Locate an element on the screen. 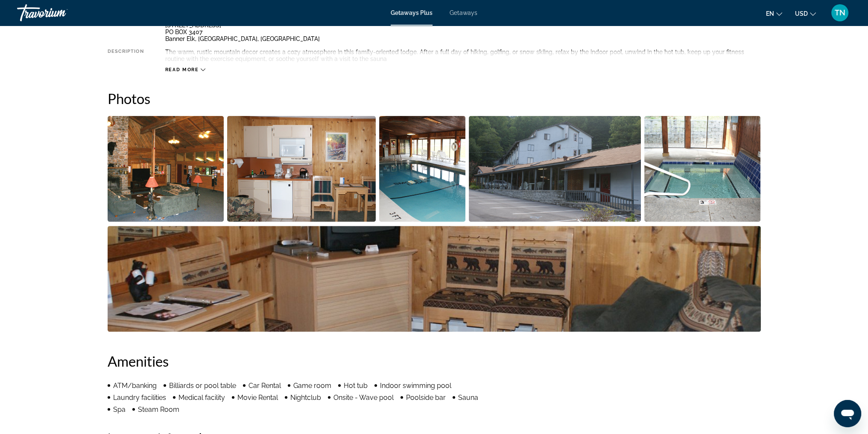  a: Getaways is located at coordinates (463, 13).